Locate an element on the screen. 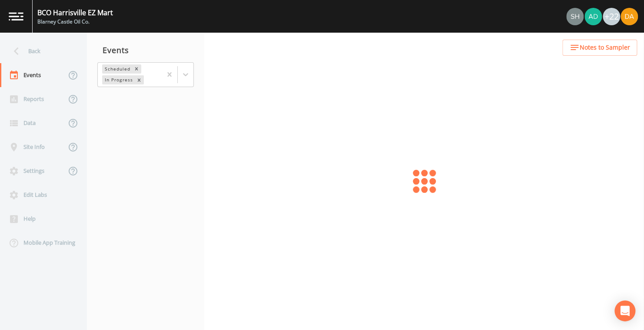 The height and width of the screenshot is (330, 644). img: logo is located at coordinates (16, 16).